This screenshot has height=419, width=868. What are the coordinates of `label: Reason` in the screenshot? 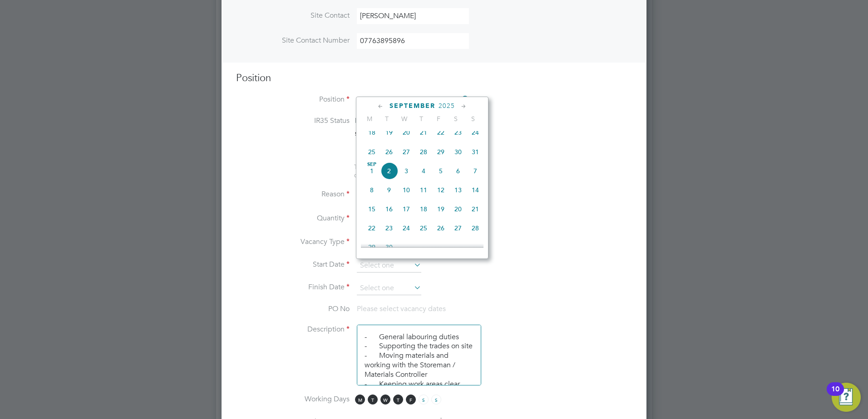 It's located at (293, 194).